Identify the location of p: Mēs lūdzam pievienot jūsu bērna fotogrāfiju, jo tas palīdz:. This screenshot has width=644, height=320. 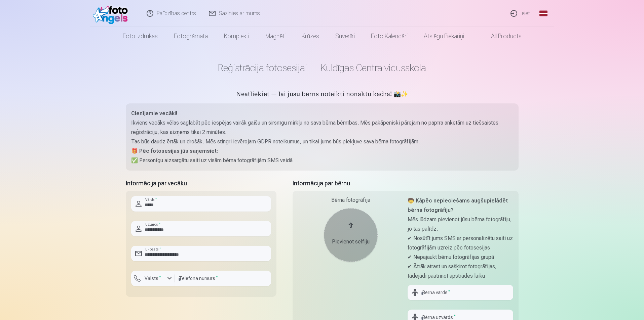
(460, 224).